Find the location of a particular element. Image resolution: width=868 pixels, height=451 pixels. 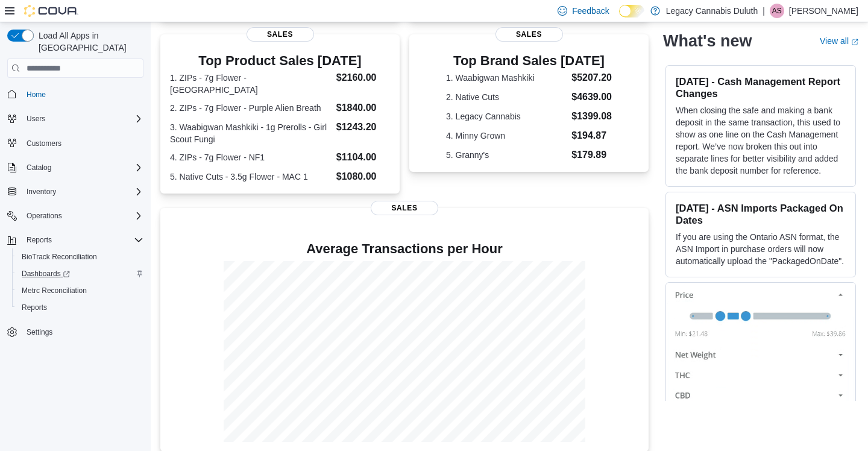

svg: External link is located at coordinates (855, 41).